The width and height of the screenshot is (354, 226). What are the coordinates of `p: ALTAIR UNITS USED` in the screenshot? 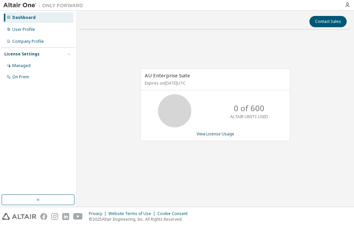 It's located at (249, 117).